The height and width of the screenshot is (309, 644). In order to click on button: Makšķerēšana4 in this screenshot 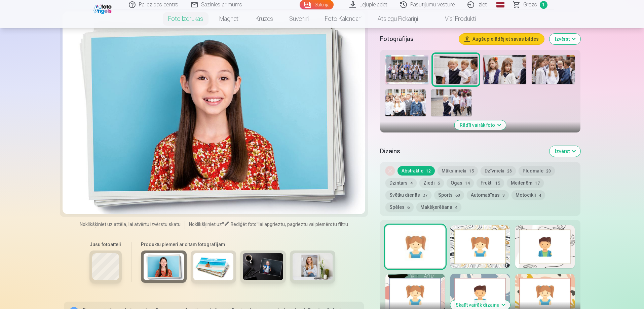, I will do `click(439, 207)`.